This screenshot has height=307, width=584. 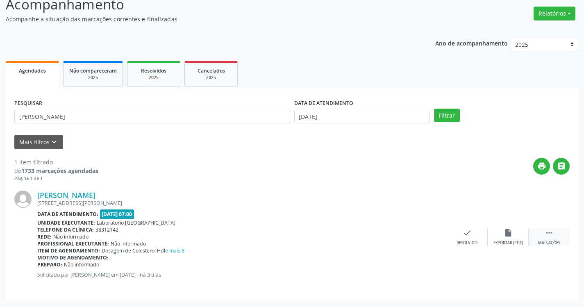 I want to click on img: img, so click(x=23, y=199).